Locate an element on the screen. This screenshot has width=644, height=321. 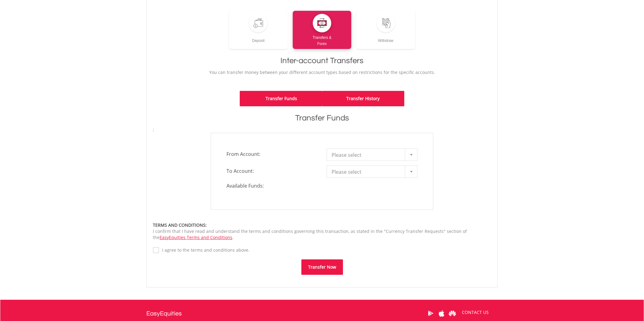
a: Transfer History is located at coordinates (363, 99).